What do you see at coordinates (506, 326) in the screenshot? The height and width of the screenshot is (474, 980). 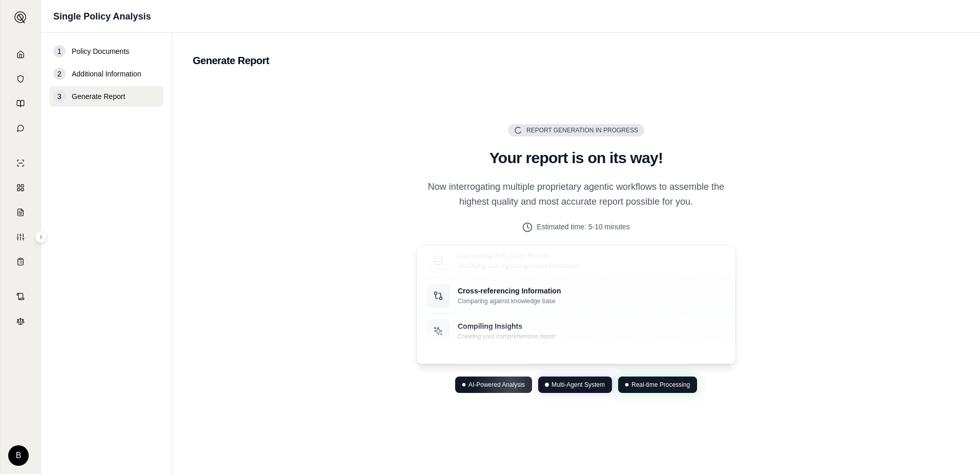 I see `p: Compiling Insights` at bounding box center [506, 326].